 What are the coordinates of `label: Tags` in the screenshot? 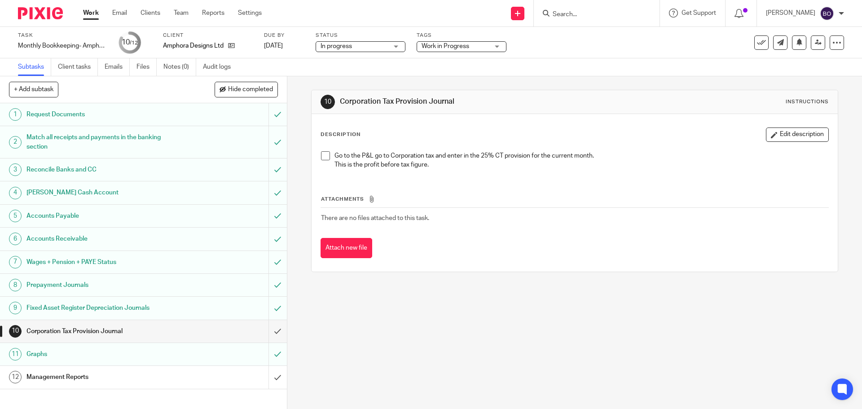 It's located at (461, 35).